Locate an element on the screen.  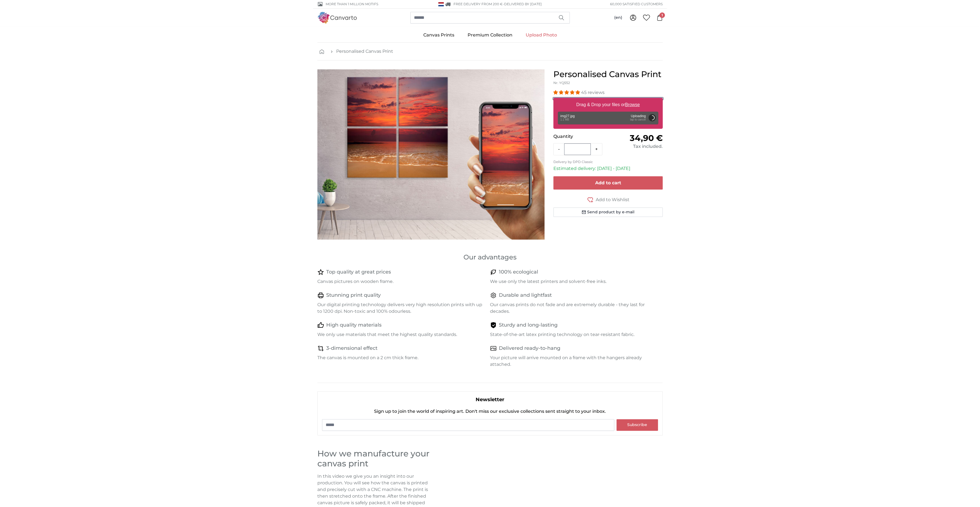
h4: 3-dimensional effect is located at coordinates (351, 349).